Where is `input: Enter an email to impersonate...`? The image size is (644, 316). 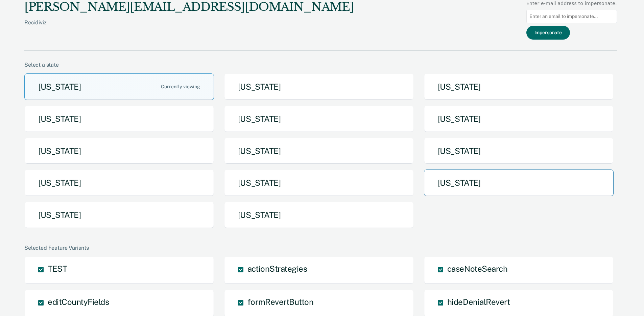
input: Enter an email to impersonate... is located at coordinates (571, 16).